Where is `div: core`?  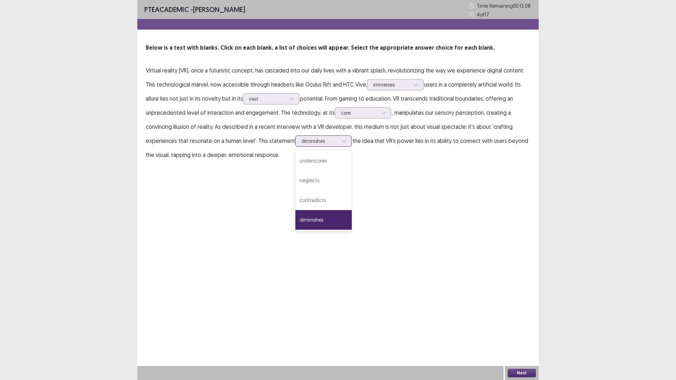
div: core is located at coordinates (359, 113).